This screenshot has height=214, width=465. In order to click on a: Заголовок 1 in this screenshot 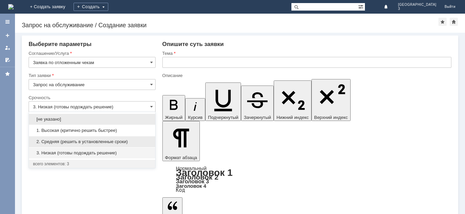, I will do `click(204, 172)`.